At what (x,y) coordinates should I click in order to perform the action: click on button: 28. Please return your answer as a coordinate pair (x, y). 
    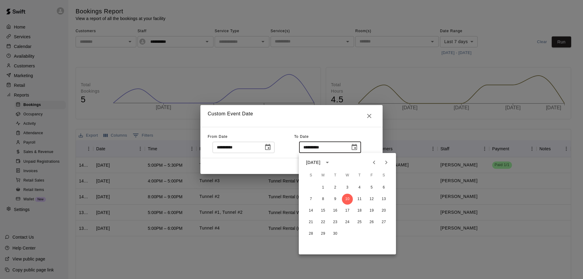
    Looking at the image, I should click on (311, 234).